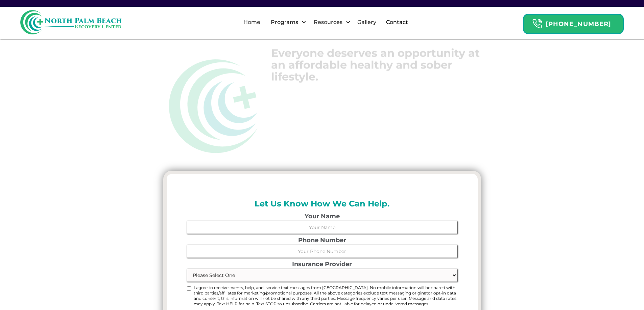 The image size is (644, 310). What do you see at coordinates (252, 22) in the screenshot?
I see `a: Home` at bounding box center [252, 22].